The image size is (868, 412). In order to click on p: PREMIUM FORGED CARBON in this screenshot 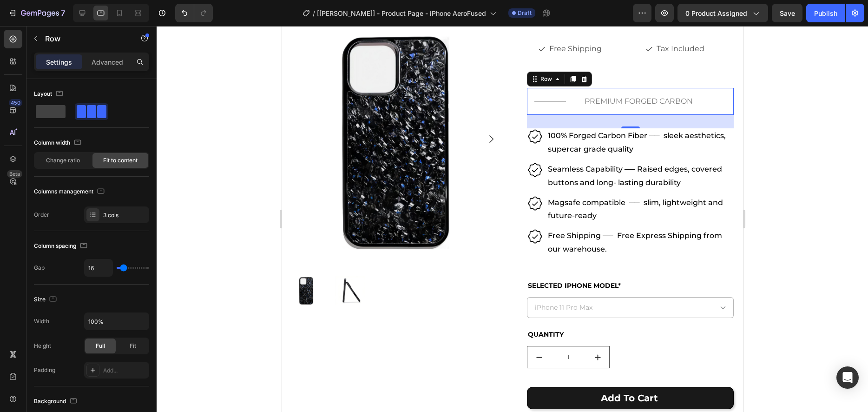, I will do `click(357, 75)`.